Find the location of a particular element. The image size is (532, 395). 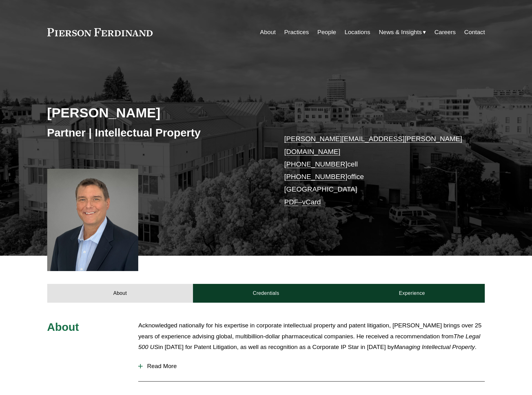

a: vCard is located at coordinates (311, 202).